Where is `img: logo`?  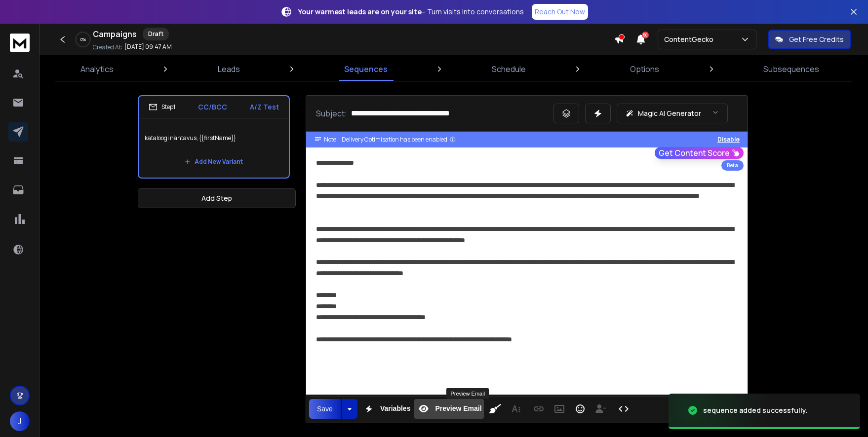
img: logo is located at coordinates (20, 43).